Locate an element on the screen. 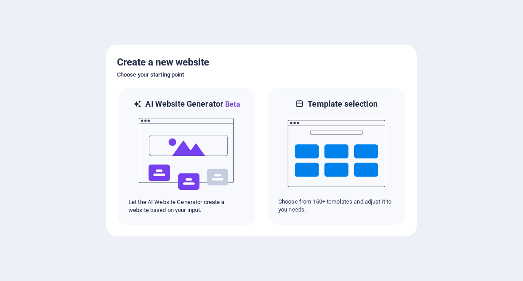  h6: Template selection is located at coordinates (342, 104).